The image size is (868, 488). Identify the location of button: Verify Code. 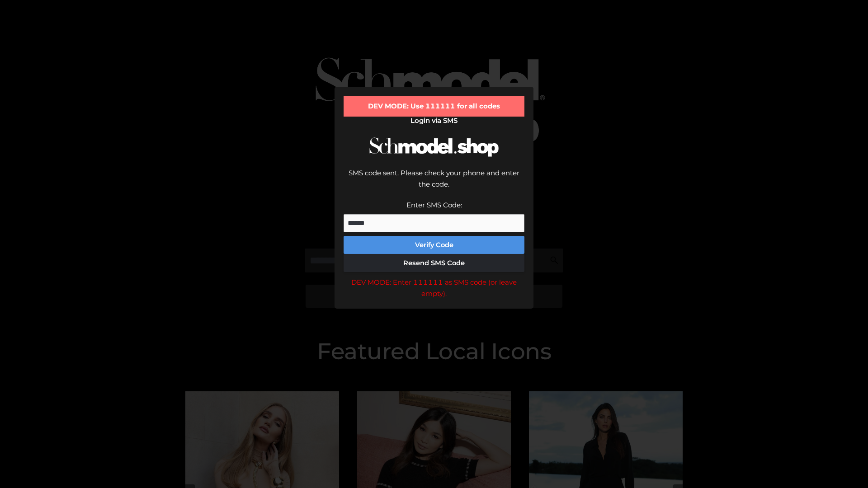
(434, 245).